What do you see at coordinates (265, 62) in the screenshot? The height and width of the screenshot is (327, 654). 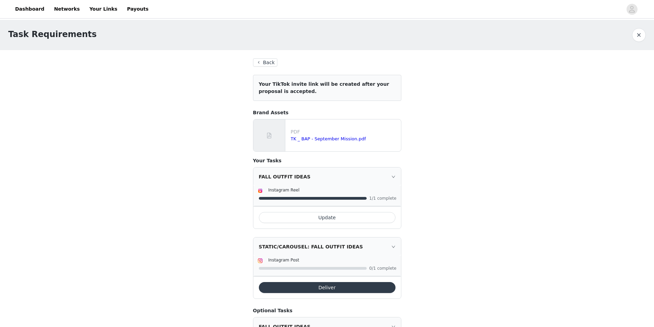 I see `button: Back` at bounding box center [265, 62].